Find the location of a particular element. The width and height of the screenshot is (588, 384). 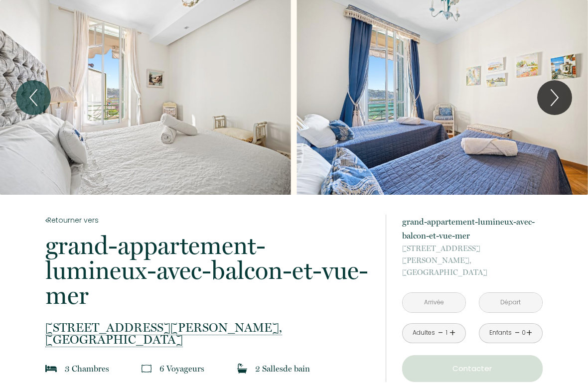

p: 6 Voyageur is located at coordinates (182, 369).